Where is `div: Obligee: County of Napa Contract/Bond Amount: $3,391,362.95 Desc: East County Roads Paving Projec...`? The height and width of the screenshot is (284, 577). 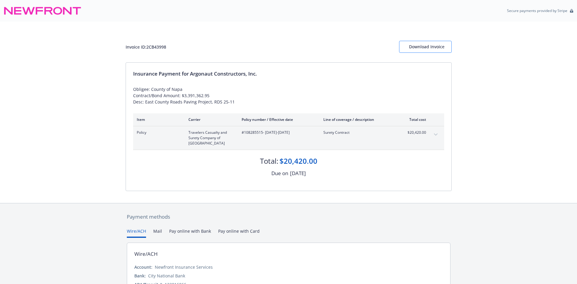 div: Obligee: County of Napa Contract/Bond Amount: $3,391,362.95 Desc: East County Roads Paving Projec... is located at coordinates (288, 95).